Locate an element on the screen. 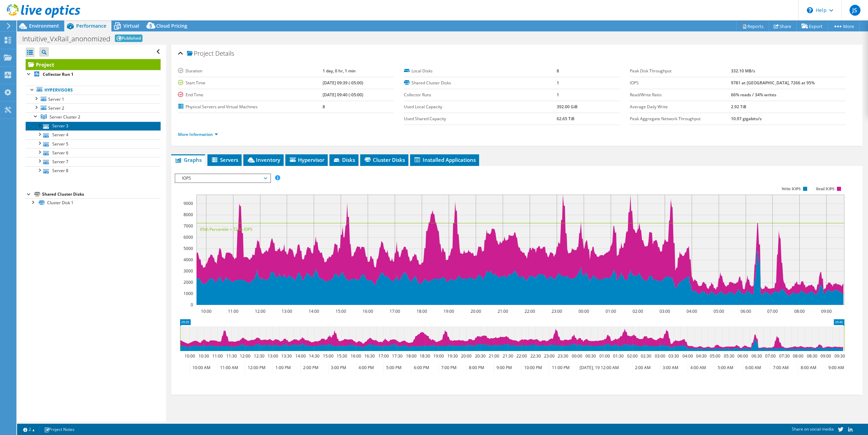 This screenshot has width=868, height=435. text: 08:30 is located at coordinates (812, 355).